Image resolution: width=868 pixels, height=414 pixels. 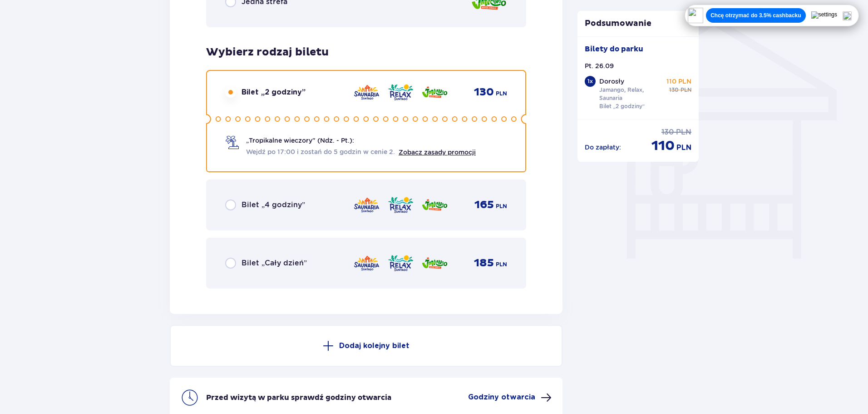 What do you see at coordinates (484, 263) in the screenshot?
I see `p: 185` at bounding box center [484, 263].